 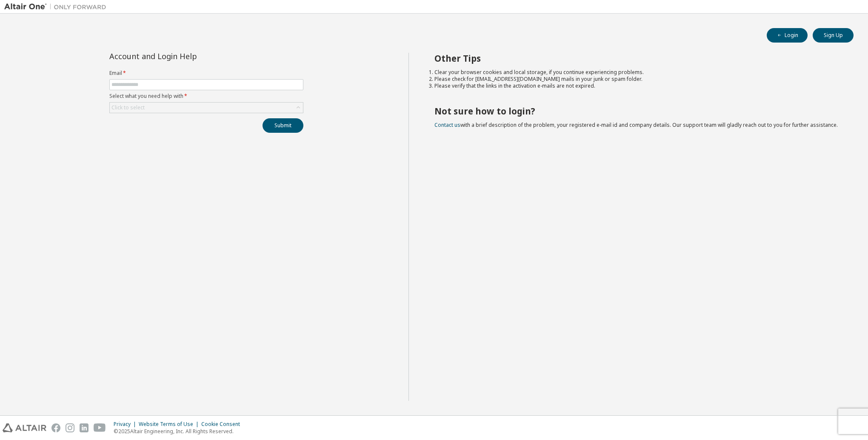 I want to click on img: facebook.svg, so click(x=56, y=428).